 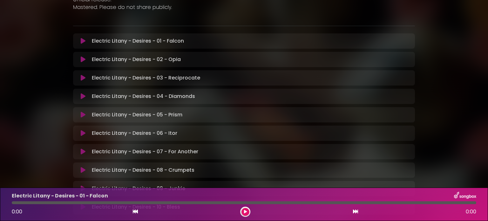 I want to click on p: Electric Litany - Desires - 07 - For Another, so click(x=145, y=151).